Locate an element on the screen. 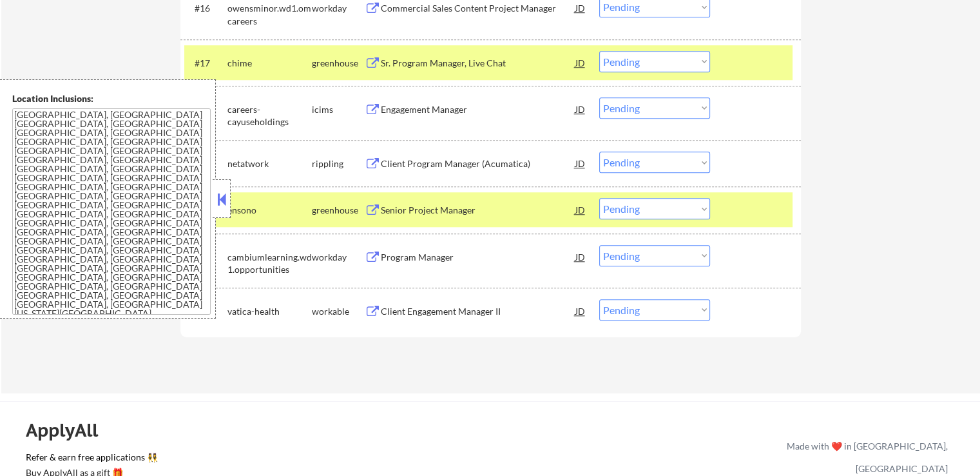 This screenshot has height=476, width=980. div: #16 is located at coordinates (205, 8).